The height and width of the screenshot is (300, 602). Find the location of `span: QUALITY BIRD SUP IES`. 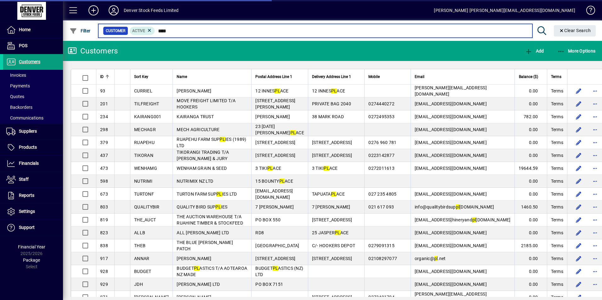

span: QUALITY BIRD SUP IES is located at coordinates (202, 207).